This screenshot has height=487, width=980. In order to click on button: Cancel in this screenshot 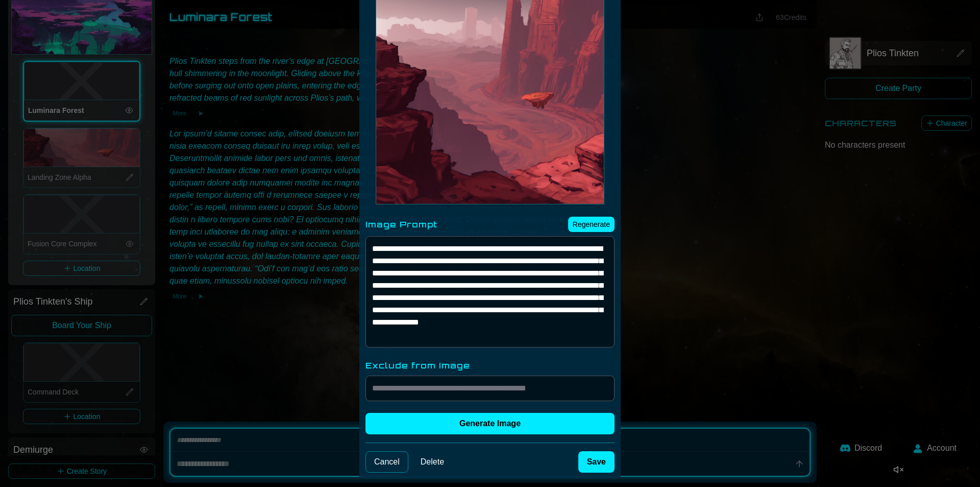, I will do `click(387, 462)`.